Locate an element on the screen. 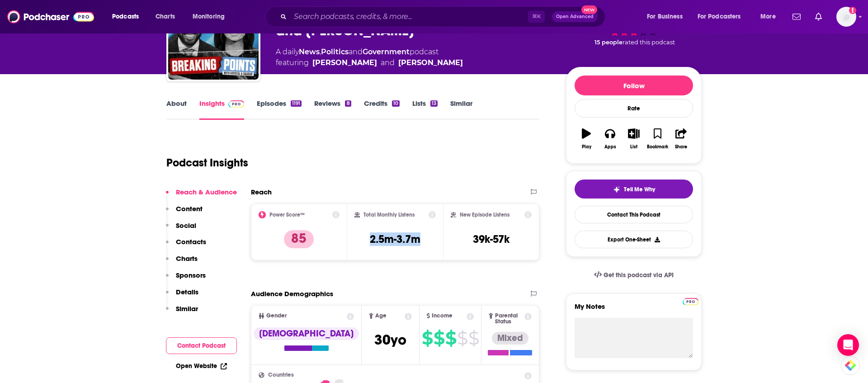 The width and height of the screenshot is (868, 383). div: Rate is located at coordinates (634, 108).